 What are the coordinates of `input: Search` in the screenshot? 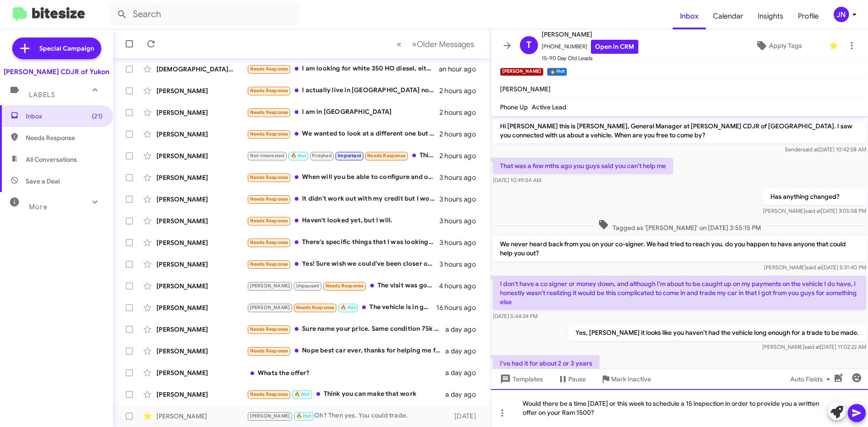 It's located at (204, 15).